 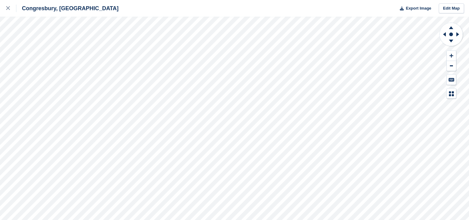 What do you see at coordinates (452, 66) in the screenshot?
I see `button: Zoom Out` at bounding box center [452, 66].